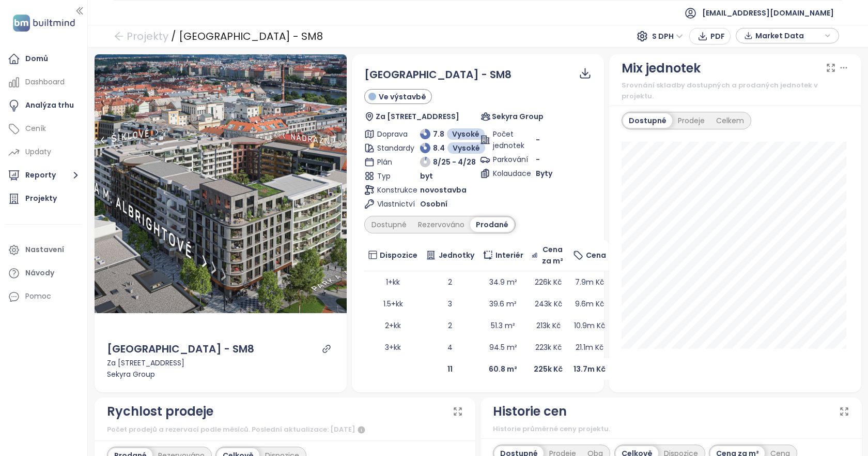  I want to click on span: 7.9m Kč, so click(590, 282).